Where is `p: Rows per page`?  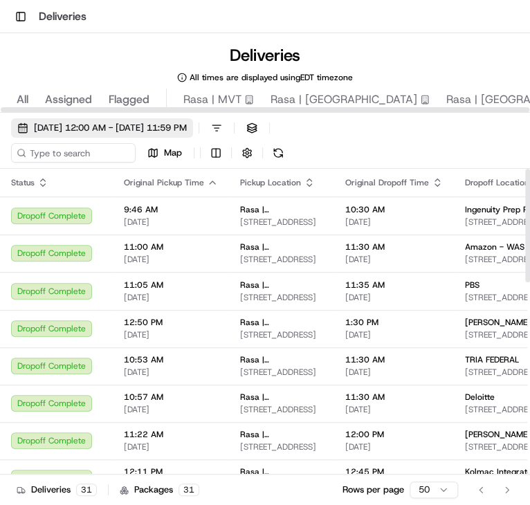
p: Rows per page is located at coordinates (373, 489).